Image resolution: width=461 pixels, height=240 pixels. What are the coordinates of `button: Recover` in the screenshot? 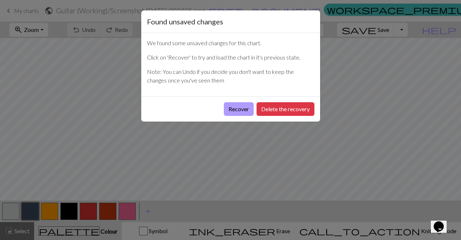 It's located at (239, 109).